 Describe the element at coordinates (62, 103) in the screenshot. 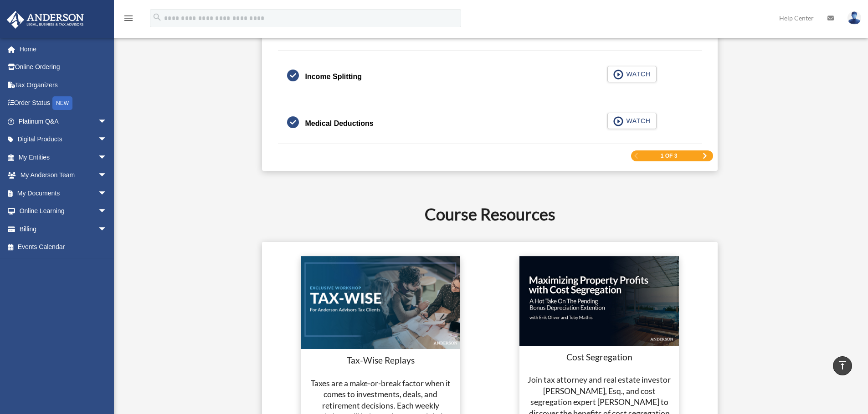

I see `div: NEW` at that location.